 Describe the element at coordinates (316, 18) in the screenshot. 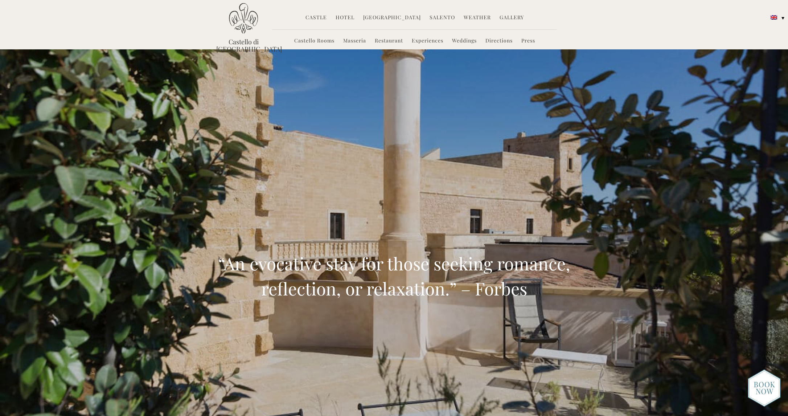

I see `a: Castle` at that location.